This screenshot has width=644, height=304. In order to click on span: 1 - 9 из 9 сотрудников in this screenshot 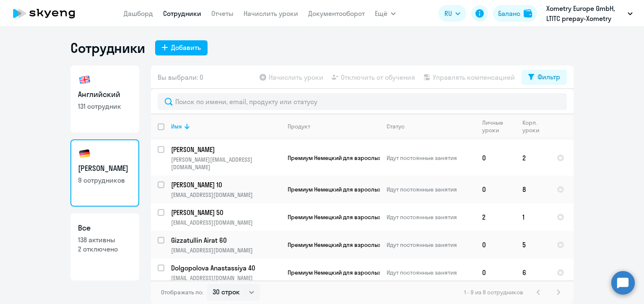, I will do `click(493, 292)`.